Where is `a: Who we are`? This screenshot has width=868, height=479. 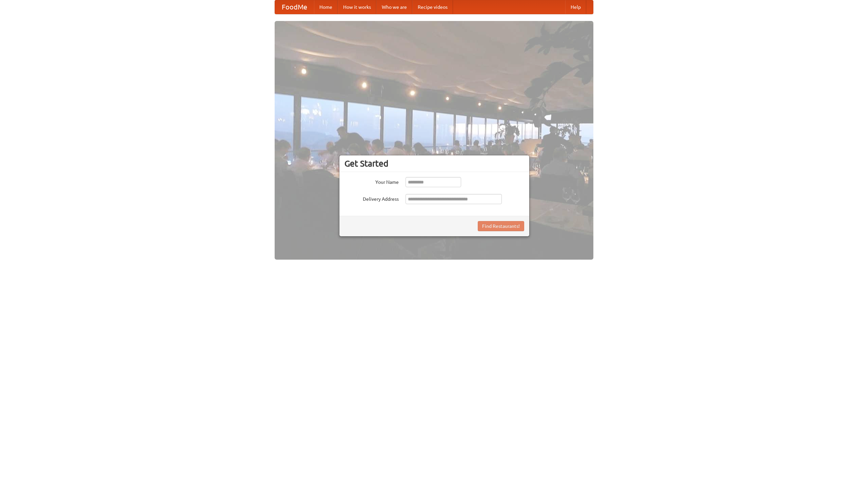
a: Who we are is located at coordinates (394, 7).